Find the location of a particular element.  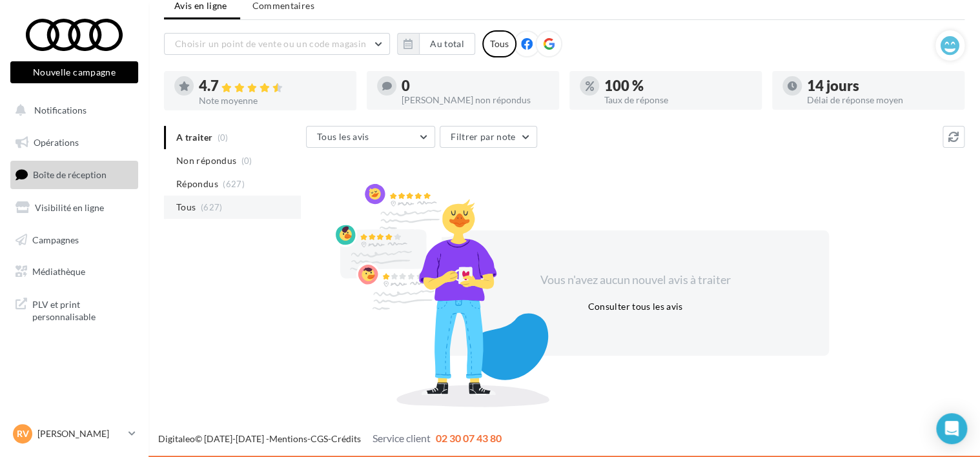

button: Notifications is located at coordinates (72, 110).